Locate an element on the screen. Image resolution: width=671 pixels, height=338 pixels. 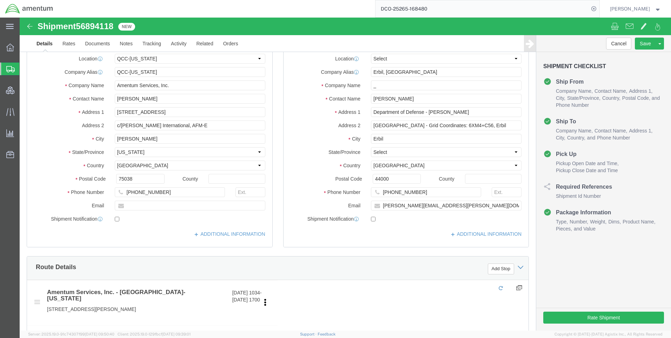
span: Ray Cheatteam is located at coordinates (630, 9).